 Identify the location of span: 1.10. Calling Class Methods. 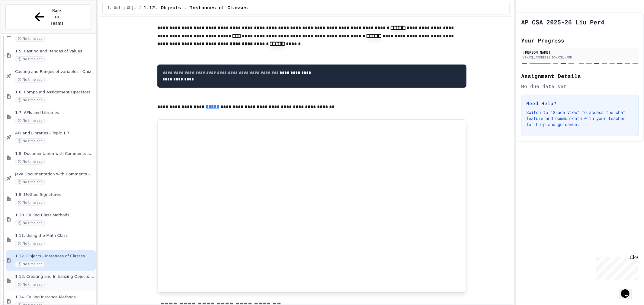
(54, 215).